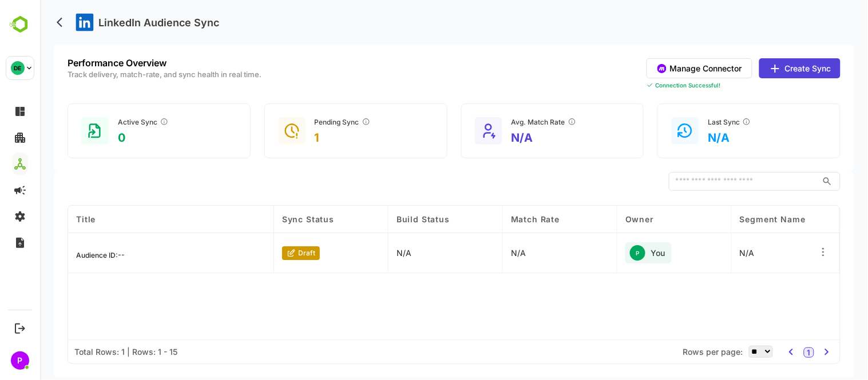 The width and height of the screenshot is (868, 380). Describe the element at coordinates (703, 85) in the screenshot. I see `div: Connection Successful!` at that location.